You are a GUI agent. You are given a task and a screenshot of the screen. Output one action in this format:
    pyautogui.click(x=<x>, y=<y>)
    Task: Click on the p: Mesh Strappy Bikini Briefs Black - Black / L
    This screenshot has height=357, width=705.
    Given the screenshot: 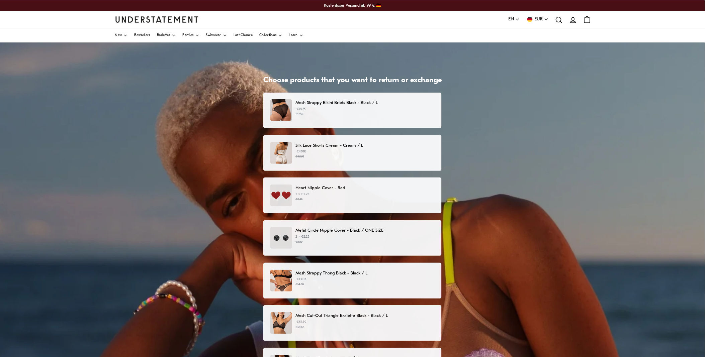 What is the action you would take?
    pyautogui.click(x=365, y=103)
    